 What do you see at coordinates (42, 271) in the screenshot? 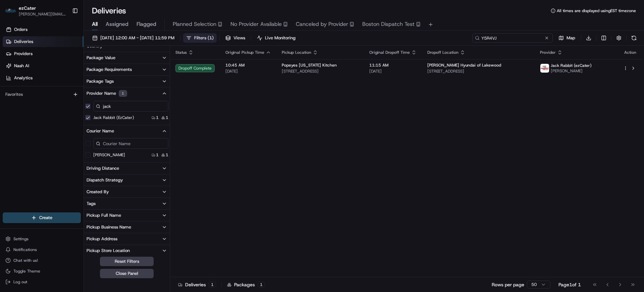
I see `button: Toggle Theme` at bounding box center [42, 271].